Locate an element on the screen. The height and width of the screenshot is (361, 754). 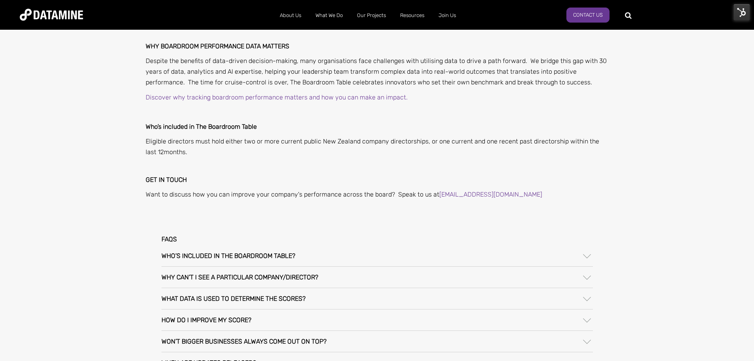
h3: Why can’t I see a particular company/director? is located at coordinates (240, 277).